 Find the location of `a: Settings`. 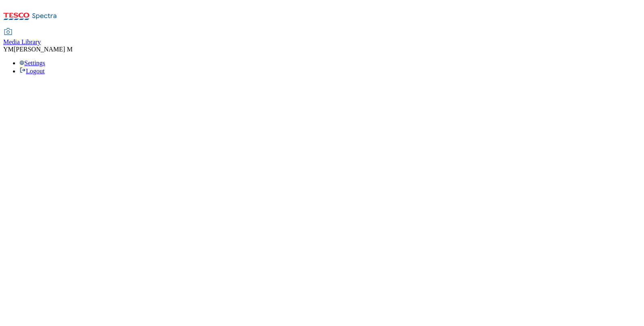

a: Settings is located at coordinates (32, 63).